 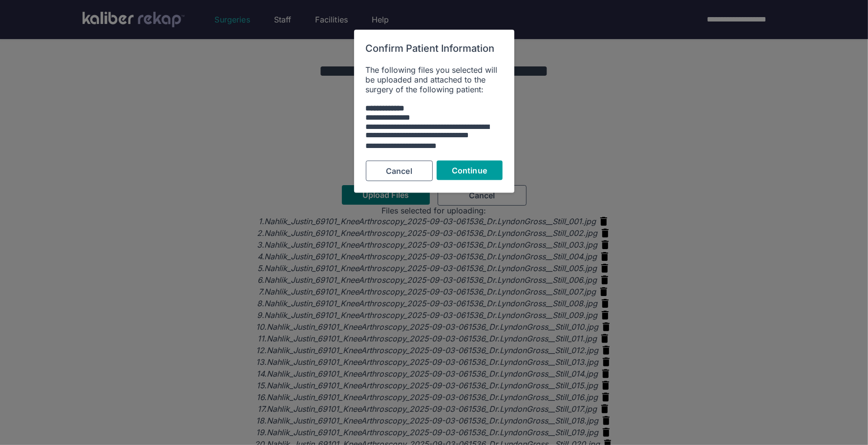 I want to click on button: Cancel, so click(x=399, y=171).